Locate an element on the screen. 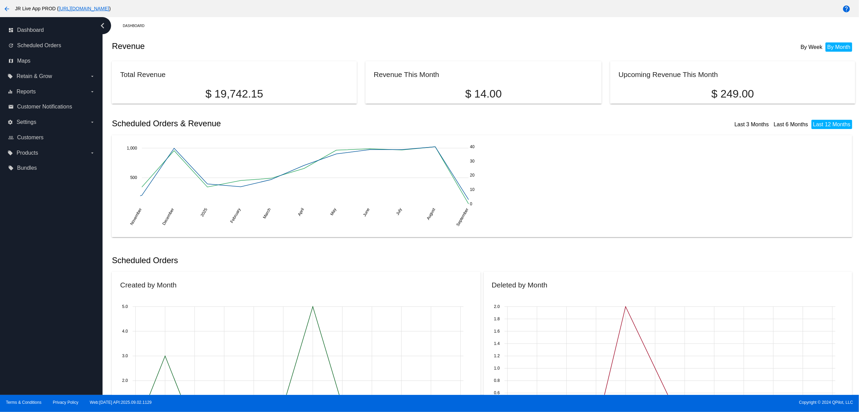 The width and height of the screenshot is (859, 412). text: 1.2 is located at coordinates (497, 356).